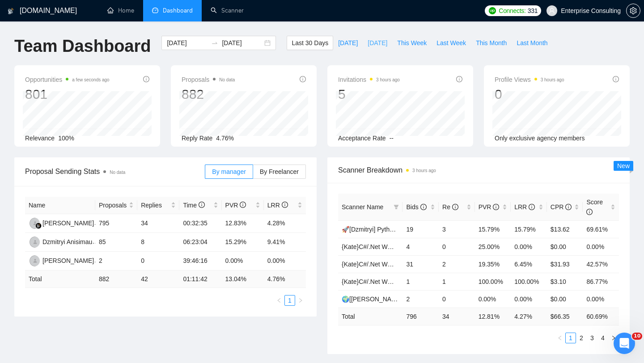 The image size is (644, 363). I want to click on td: $13.62, so click(565, 229).